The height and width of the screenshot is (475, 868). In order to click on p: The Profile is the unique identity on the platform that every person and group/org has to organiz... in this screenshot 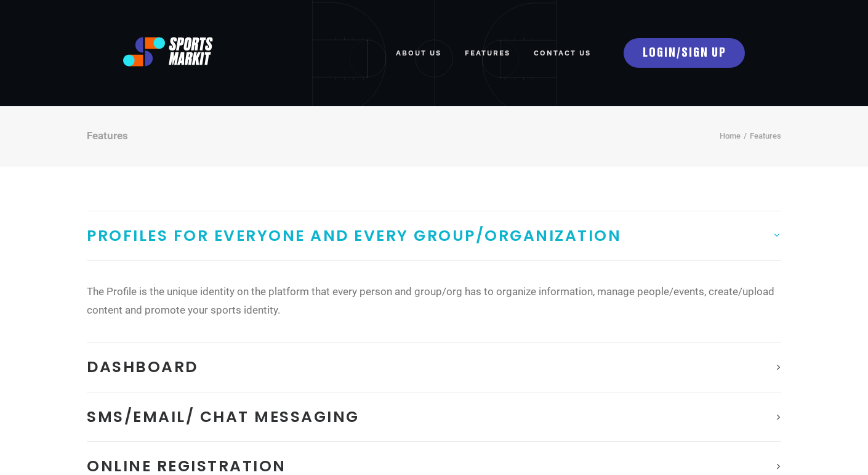, I will do `click(434, 301)`.